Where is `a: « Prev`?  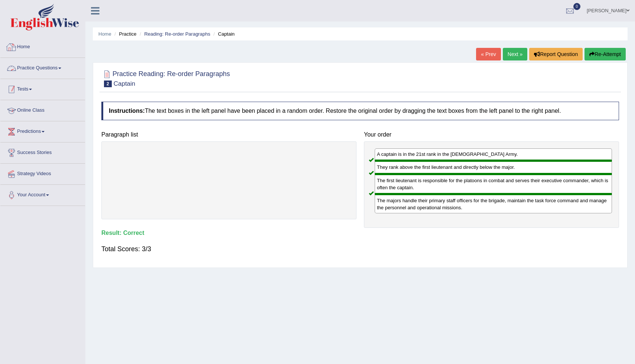 a: « Prev is located at coordinates (488, 54).